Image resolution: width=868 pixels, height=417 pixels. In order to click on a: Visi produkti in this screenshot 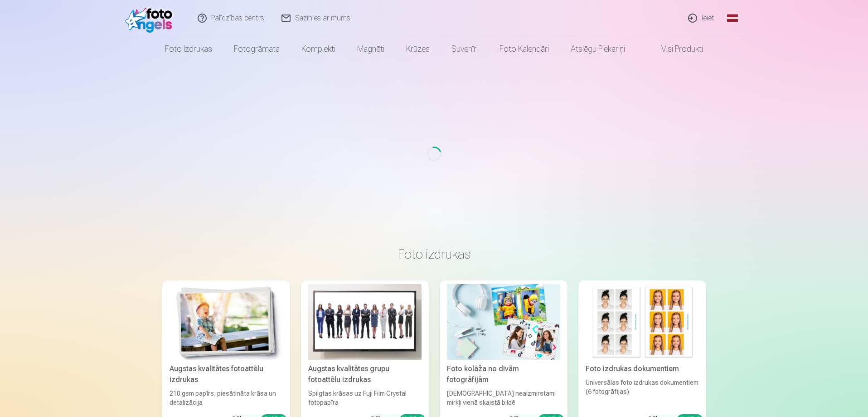, I will do `click(675, 49)`.